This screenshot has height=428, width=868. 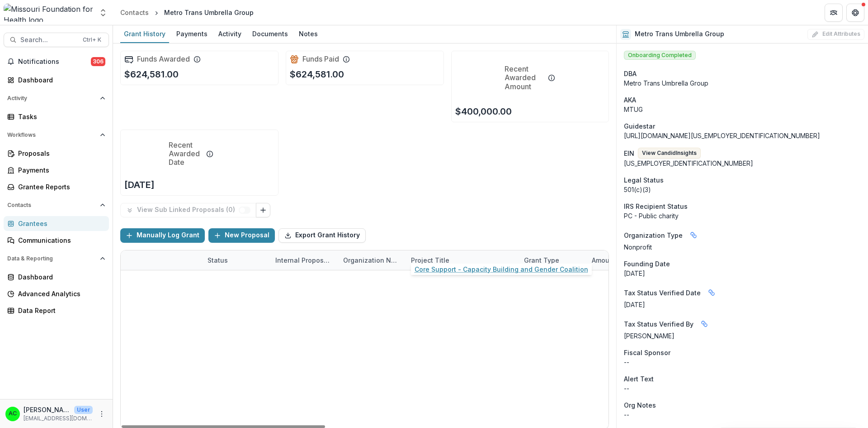 I want to click on span: Founding Date, so click(x=647, y=263).